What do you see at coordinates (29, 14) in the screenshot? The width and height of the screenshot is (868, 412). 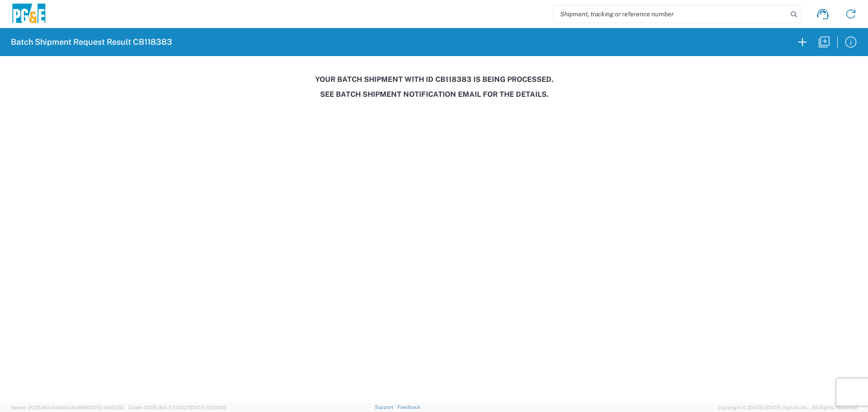 I see `img: pge` at bounding box center [29, 14].